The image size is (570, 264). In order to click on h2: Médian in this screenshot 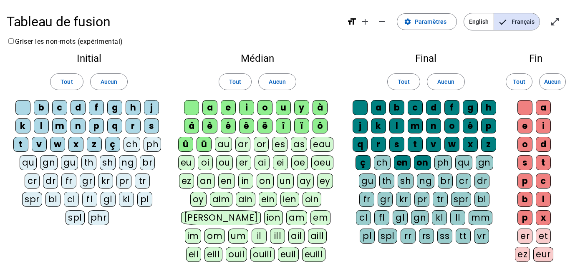, I will do `click(257, 58)`.